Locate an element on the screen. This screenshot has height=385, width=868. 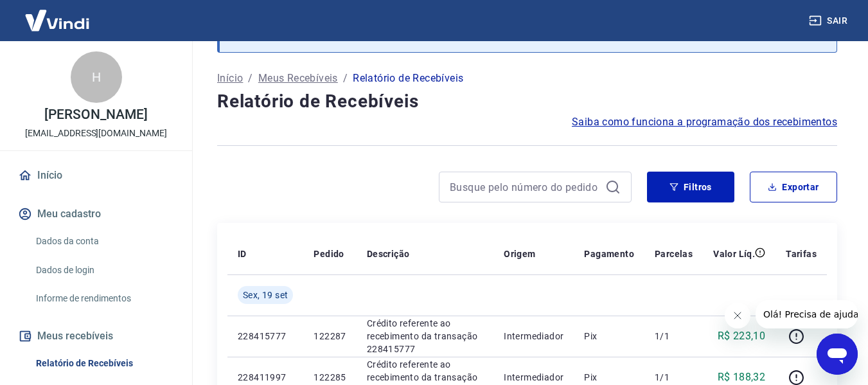
input: Busque pelo número do pedido is located at coordinates (525, 187).